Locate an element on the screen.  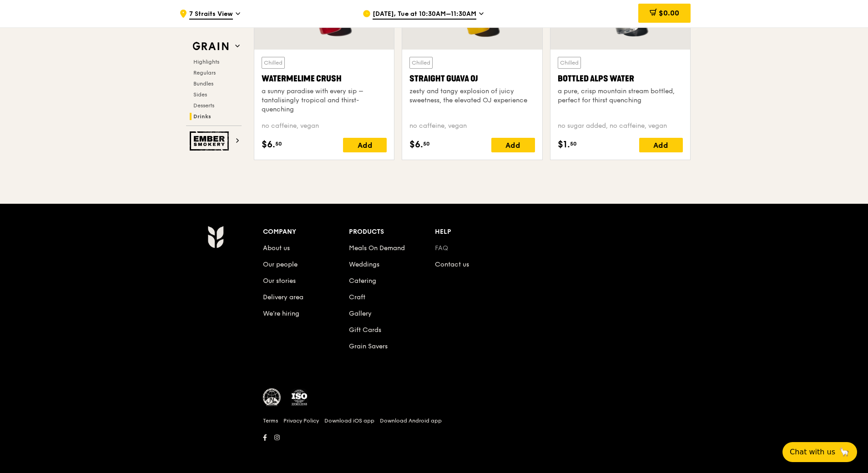
div: Bottled Alps Water is located at coordinates (620, 79).